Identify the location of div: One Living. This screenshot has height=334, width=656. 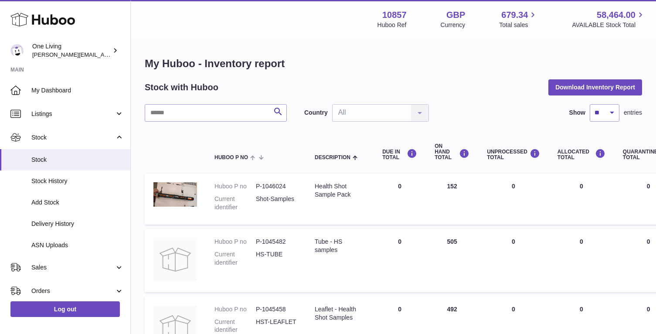
(72, 51).